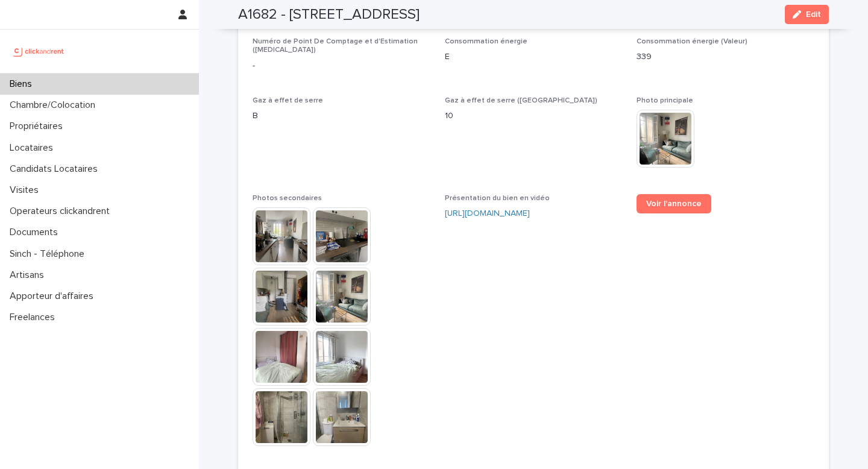  I want to click on span: Consommation énergie, so click(486, 41).